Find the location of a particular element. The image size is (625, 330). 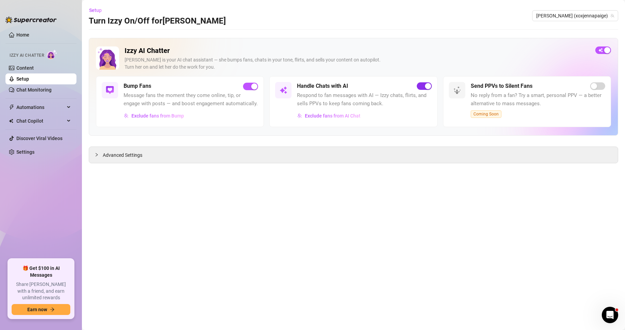

span: Exclude fans from AI Chat is located at coordinates (333, 116).